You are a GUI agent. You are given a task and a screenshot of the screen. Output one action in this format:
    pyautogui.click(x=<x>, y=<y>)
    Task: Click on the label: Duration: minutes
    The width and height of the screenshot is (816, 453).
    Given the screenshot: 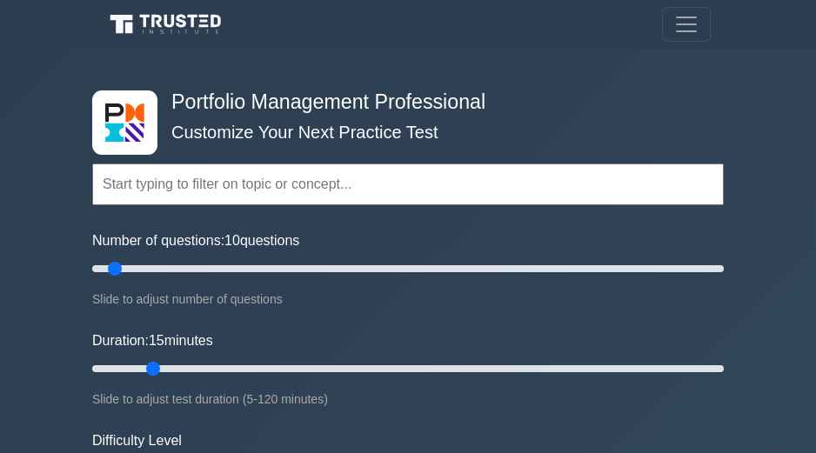 What is the action you would take?
    pyautogui.click(x=152, y=341)
    